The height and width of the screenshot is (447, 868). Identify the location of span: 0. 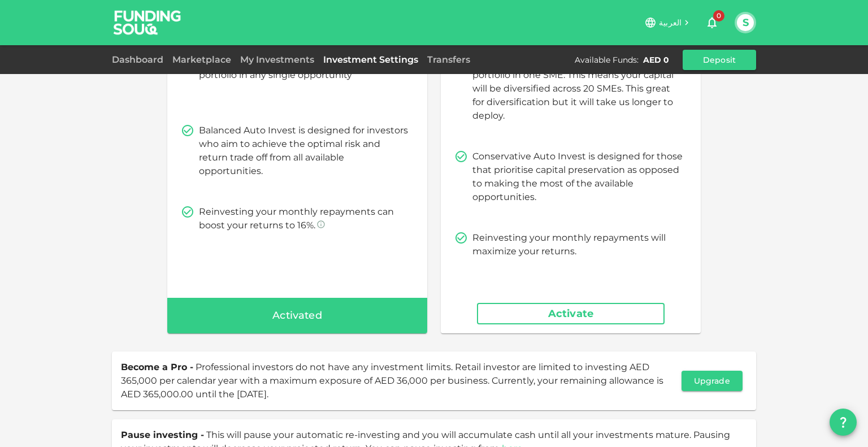
(719, 16).